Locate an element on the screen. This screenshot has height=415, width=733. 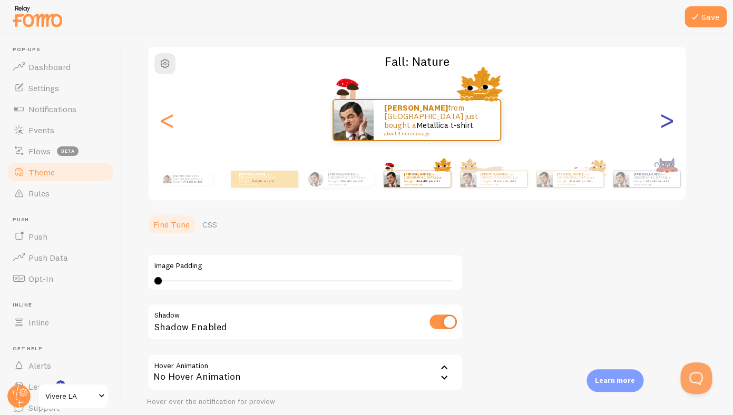
span: Events is located at coordinates (41, 130).